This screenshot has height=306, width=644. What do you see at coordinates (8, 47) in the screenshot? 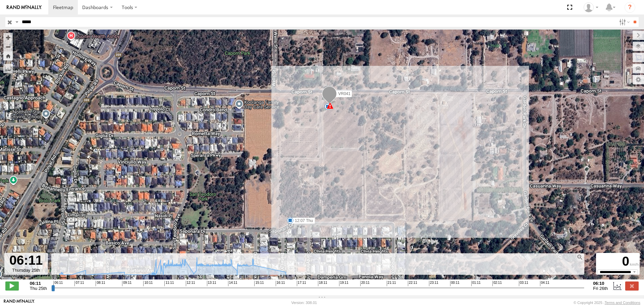
I see `button: Zoom out` at bounding box center [8, 47].